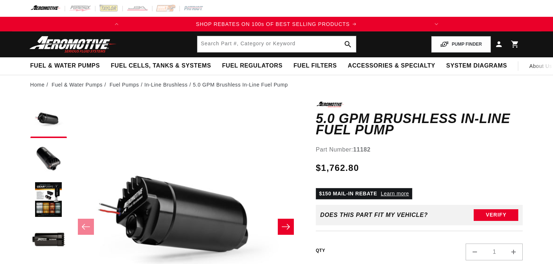 This screenshot has width=553, height=264. Describe the element at coordinates (276, 24) in the screenshot. I see `a: SHOP REBATES ON 100s OF BEST SELLING PRODUCTS` at that location.